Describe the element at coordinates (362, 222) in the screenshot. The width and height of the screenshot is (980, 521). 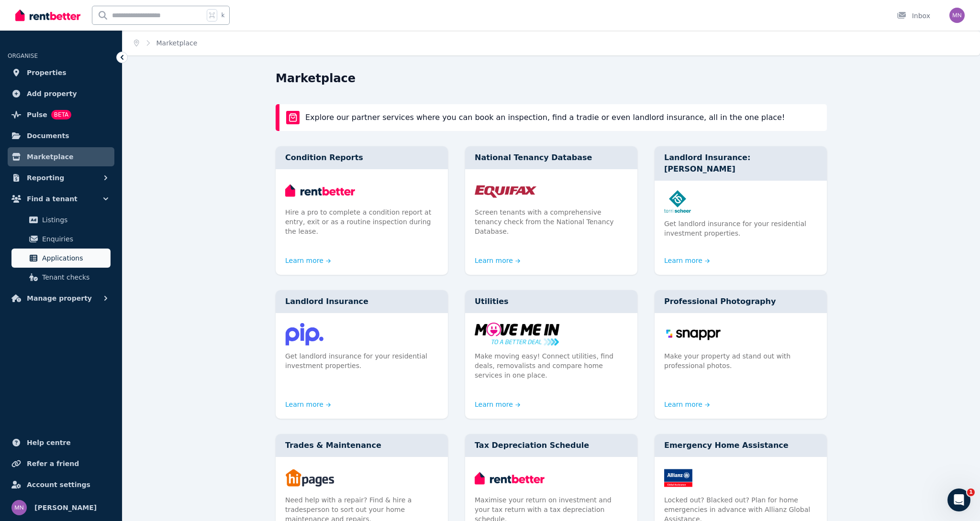
I see `p: Hire a pro to complete a condition report at entry, exit or as a routine inspection during the le...` at that location.